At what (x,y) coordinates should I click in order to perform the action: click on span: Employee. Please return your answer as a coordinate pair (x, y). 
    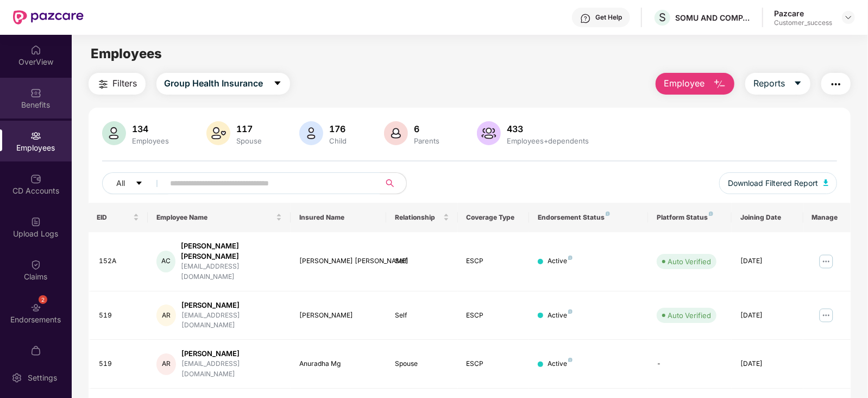
    Looking at the image, I should click on (684, 83).